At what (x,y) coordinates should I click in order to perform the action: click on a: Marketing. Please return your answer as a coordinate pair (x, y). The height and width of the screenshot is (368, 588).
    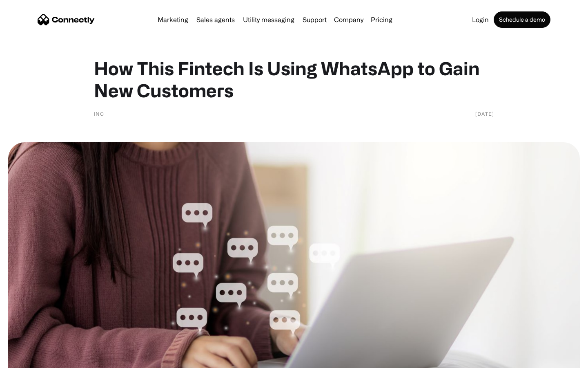
    Looking at the image, I should click on (173, 19).